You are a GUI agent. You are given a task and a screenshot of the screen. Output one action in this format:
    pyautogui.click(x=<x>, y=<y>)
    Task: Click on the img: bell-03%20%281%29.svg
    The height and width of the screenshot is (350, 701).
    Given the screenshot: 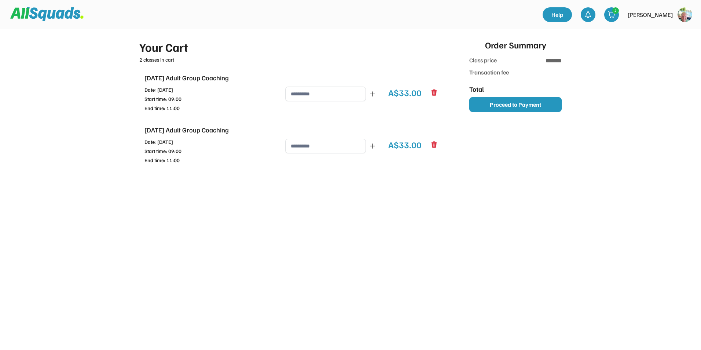 What is the action you would take?
    pyautogui.click(x=588, y=15)
    